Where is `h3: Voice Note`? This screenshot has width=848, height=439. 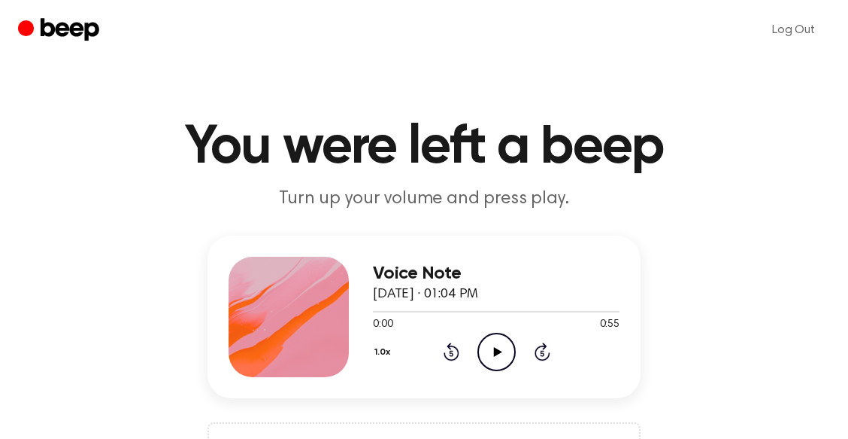
h3: Voice Note is located at coordinates (496, 273).